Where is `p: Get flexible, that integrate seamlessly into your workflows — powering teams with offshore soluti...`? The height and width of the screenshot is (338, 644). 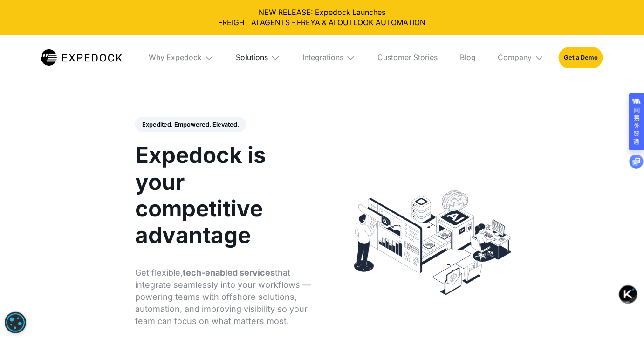
p: Get flexible, that integrate seamlessly into your workflows — powering teams with offshore soluti... is located at coordinates (223, 297).